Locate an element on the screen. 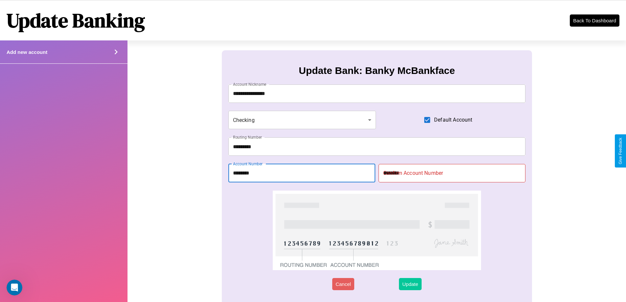  h1: Update Banking is located at coordinates (76, 20).